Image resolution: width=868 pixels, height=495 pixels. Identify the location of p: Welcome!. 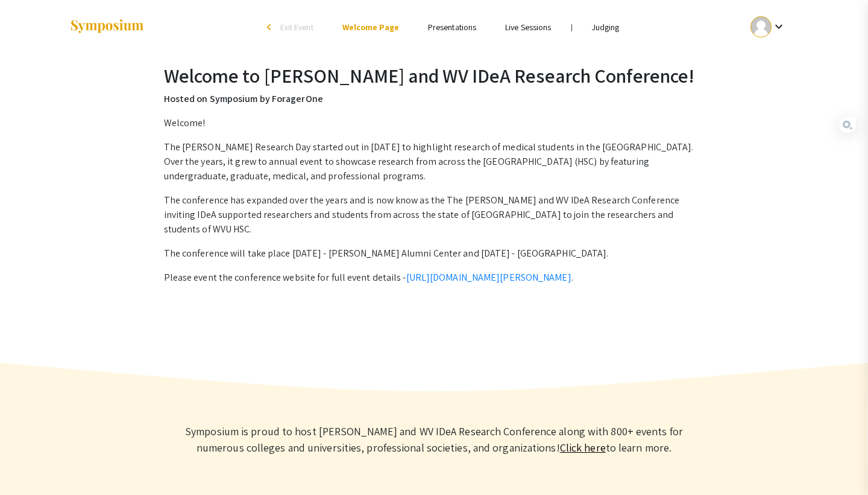
(434, 123).